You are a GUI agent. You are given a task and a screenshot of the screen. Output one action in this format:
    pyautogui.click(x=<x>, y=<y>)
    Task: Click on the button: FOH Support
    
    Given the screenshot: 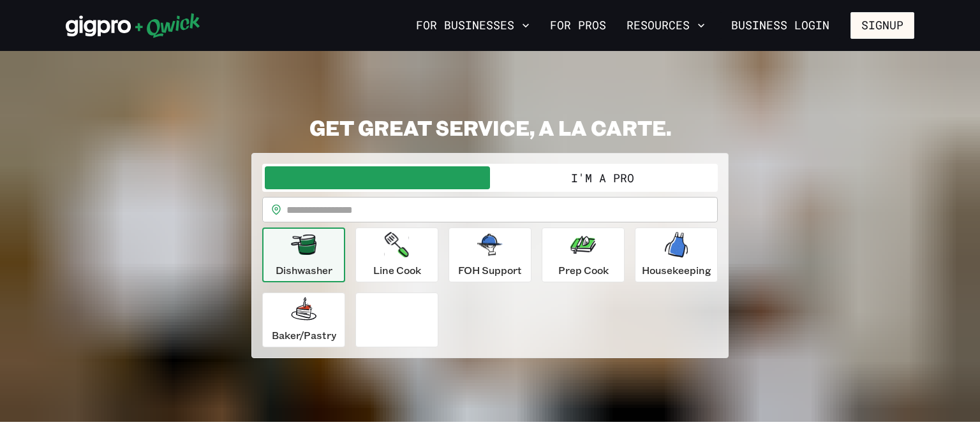 What is the action you would take?
    pyautogui.click(x=490, y=255)
    